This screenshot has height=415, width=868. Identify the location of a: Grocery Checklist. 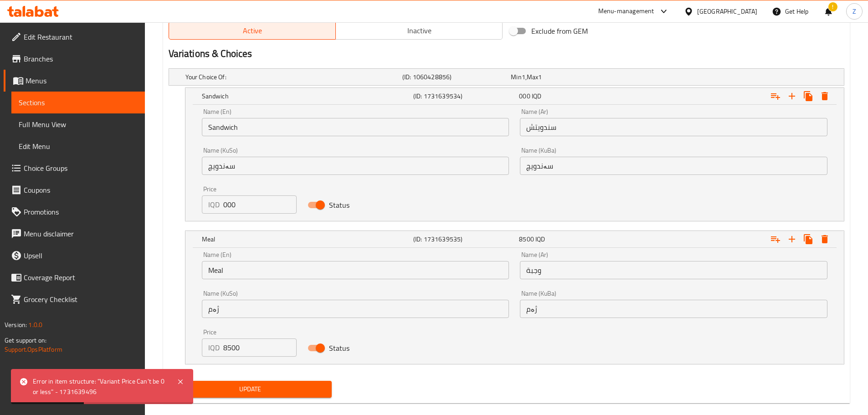
(74, 299).